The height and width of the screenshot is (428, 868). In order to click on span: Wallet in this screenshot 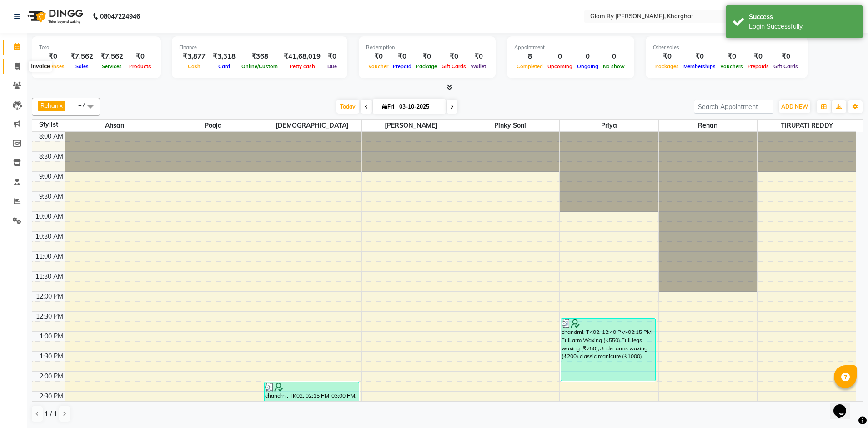, I will do `click(479, 66)`.